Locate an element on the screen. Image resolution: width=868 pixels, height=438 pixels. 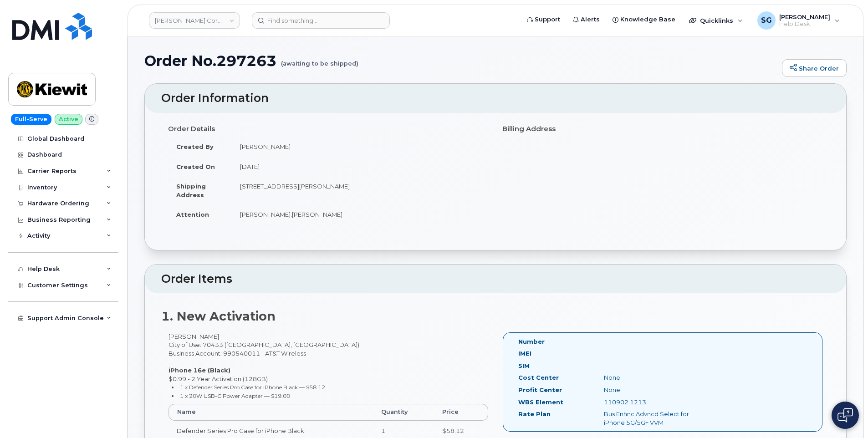
h1: Order No.297263 is located at coordinates (461, 61).